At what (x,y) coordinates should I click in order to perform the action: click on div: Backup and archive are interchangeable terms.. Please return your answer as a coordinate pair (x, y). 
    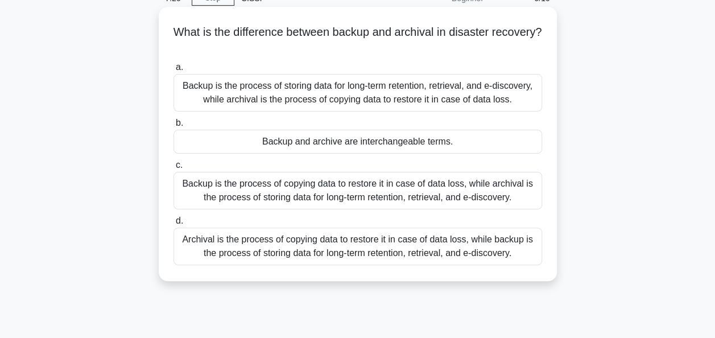
    Looking at the image, I should click on (358, 142).